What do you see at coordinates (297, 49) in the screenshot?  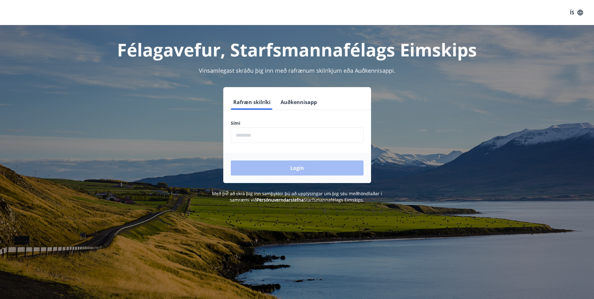 I see `h1: Félagavefur, Starfsmannafélags Eimskips` at bounding box center [297, 49].